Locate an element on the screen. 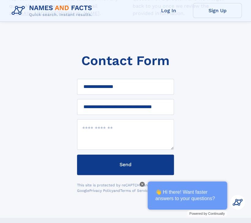 Image resolution: width=251 pixels, height=223 pixels. img: Logo Names and Facts is located at coordinates (53, 11).